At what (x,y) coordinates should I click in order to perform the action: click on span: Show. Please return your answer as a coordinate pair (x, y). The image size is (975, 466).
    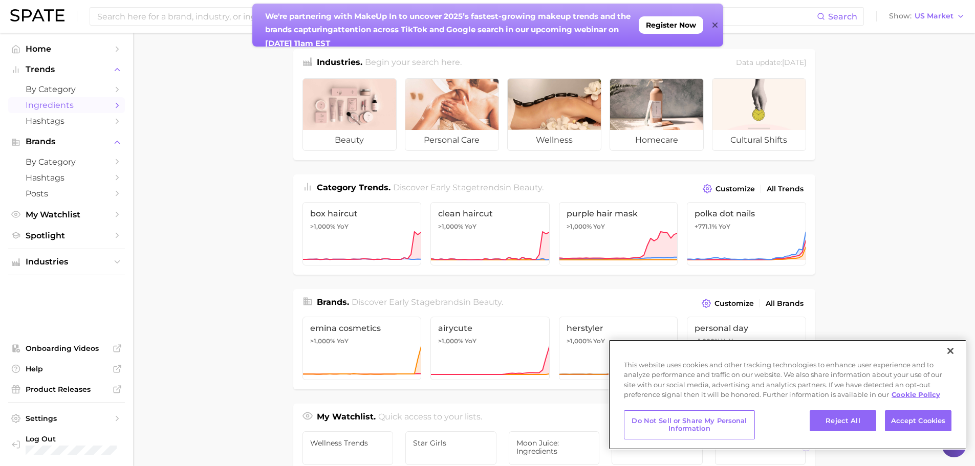
    Looking at the image, I should click on (900, 16).